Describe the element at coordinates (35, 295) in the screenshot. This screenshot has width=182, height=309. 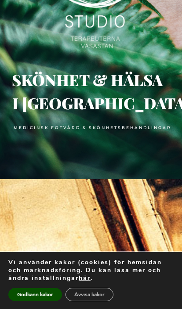
I see `button: Godkänn kakor` at that location.